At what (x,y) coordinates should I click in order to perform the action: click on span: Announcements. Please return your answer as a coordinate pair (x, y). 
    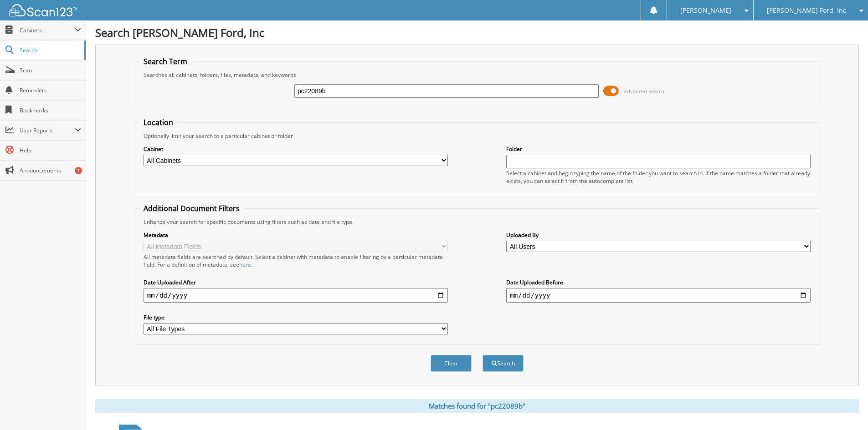
    Looking at the image, I should click on (50, 170).